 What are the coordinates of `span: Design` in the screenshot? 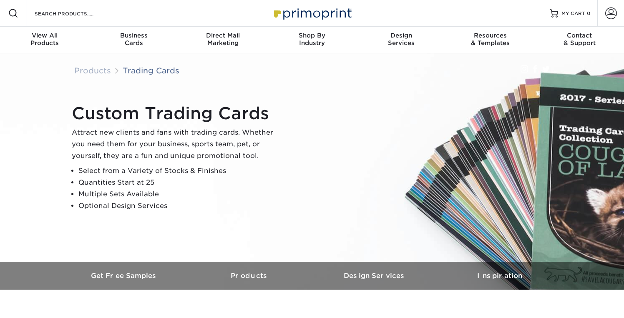 It's located at (401, 35).